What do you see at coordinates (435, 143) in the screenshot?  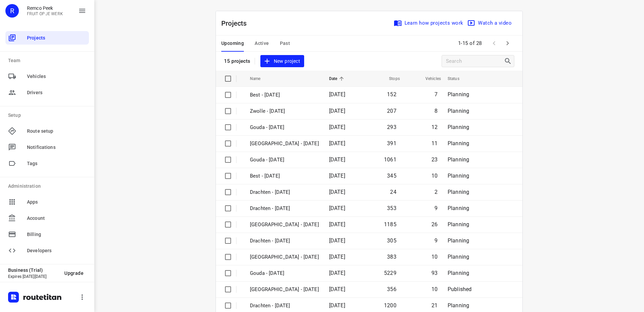 I see `span: 11` at bounding box center [435, 143].